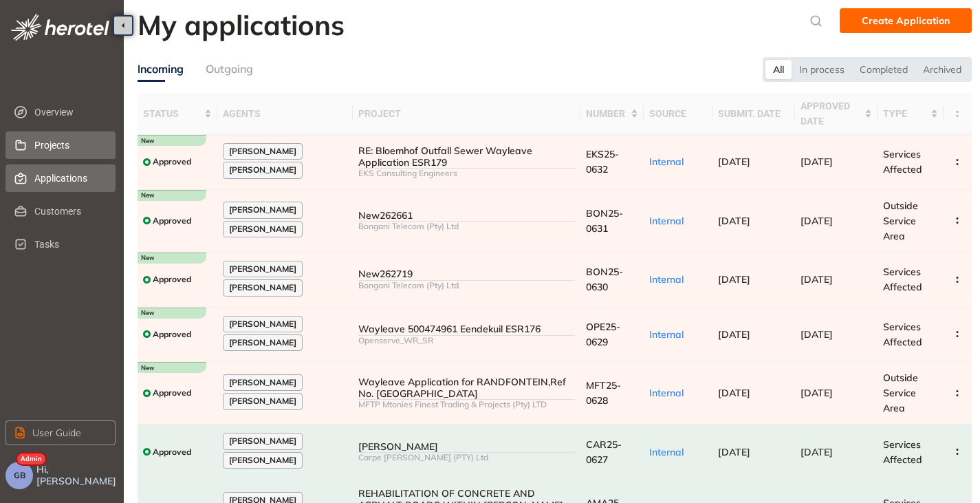  Describe the element at coordinates (603, 334) in the screenshot. I see `span: OPE25-0629` at that location.